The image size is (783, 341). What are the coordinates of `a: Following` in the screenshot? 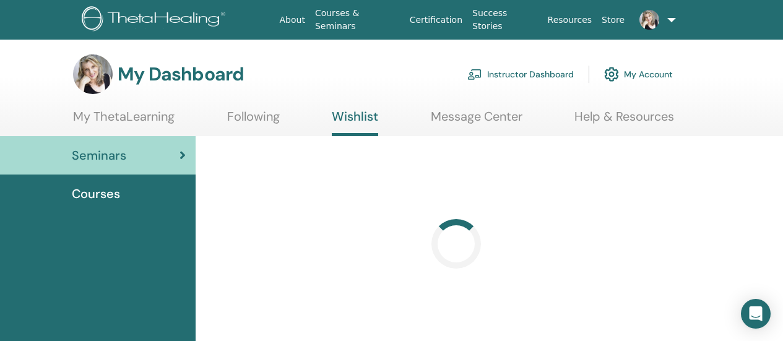 It's located at (253, 121).